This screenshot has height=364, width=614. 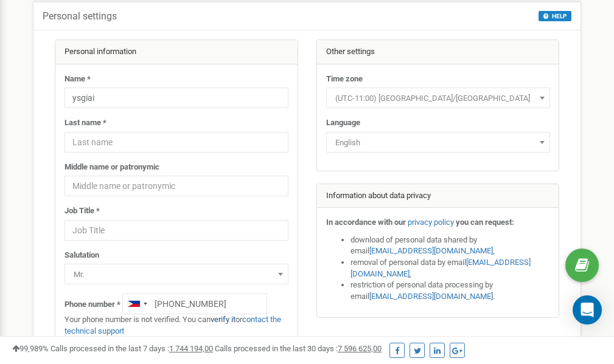 I want to click on input: Job Title, so click(x=176, y=230).